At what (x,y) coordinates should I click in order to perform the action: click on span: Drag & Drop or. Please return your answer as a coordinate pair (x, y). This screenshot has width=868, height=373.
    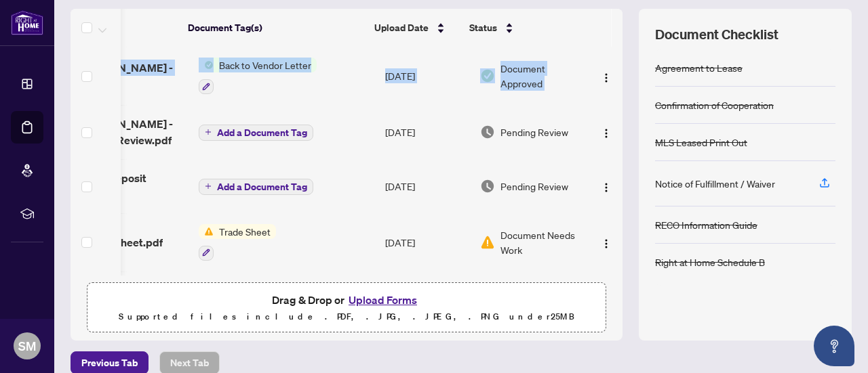
    Looking at the image, I should click on (347, 300).